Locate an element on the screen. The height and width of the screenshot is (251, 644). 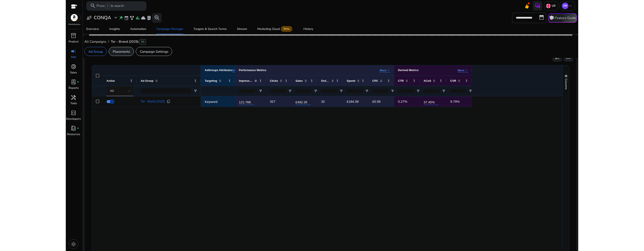
span: cloud is located at coordinates (143, 18).